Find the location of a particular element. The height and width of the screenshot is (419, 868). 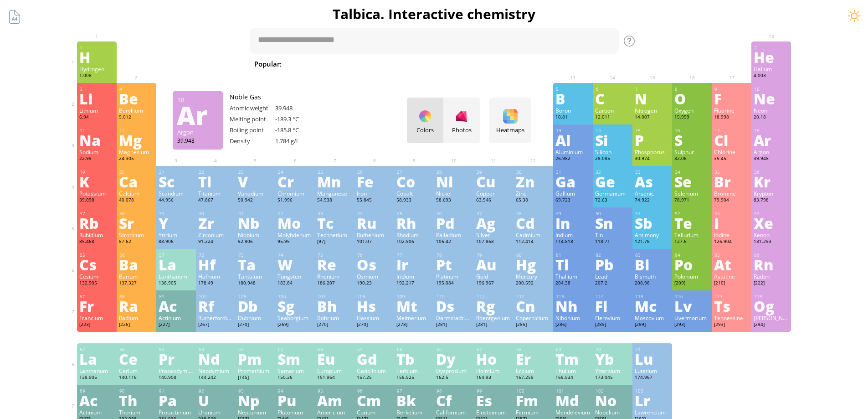

div: Li is located at coordinates (96, 98).